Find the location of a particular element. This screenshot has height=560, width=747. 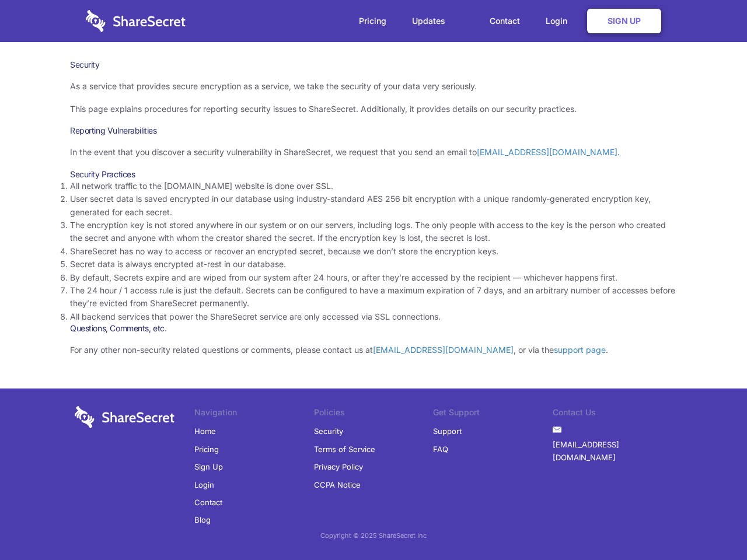

li: Secret data is always encrypted at-rest in our database. is located at coordinates (373, 264).